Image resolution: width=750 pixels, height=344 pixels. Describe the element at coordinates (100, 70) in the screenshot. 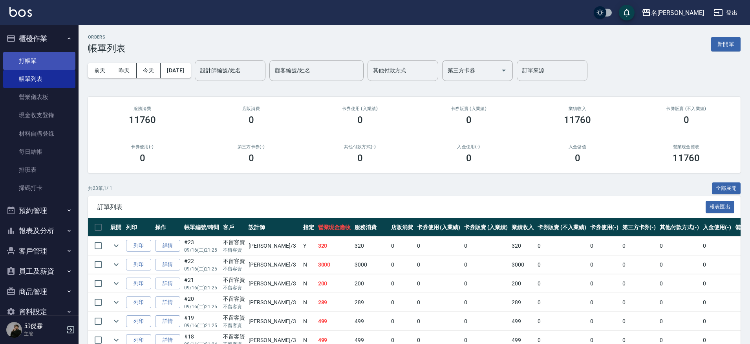

I see `button: 前天` at that location.